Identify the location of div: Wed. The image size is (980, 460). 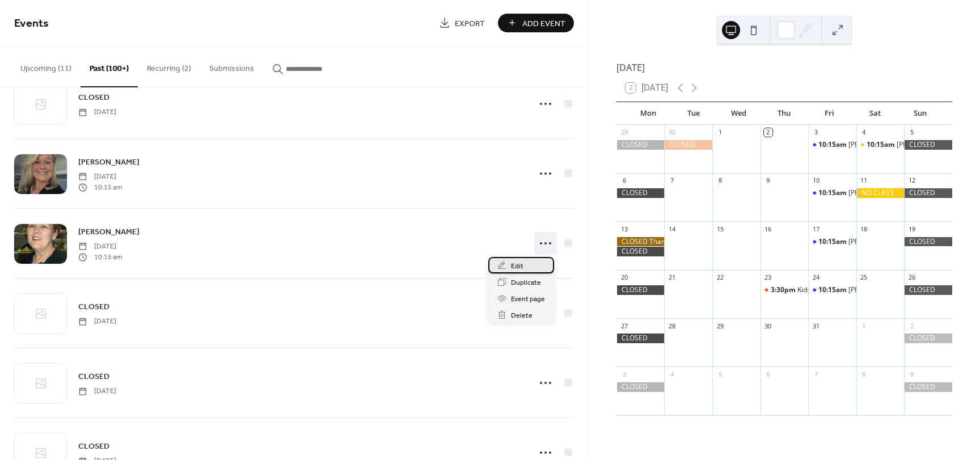
(739, 114).